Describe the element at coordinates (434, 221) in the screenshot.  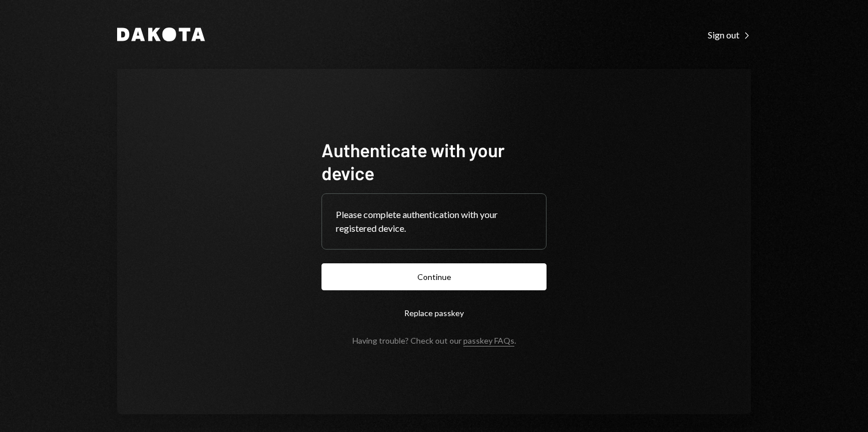
I see `div: Please complete authentication with your registered device.` at that location.